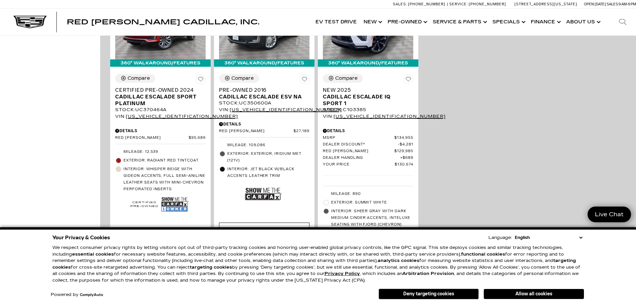 The height and width of the screenshot is (304, 636). What do you see at coordinates (500, 238) in the screenshot?
I see `div: Language:` at bounding box center [500, 238].